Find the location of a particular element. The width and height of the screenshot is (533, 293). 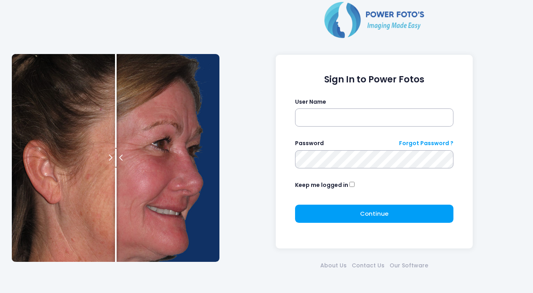

span: Continue is located at coordinates (374, 213).